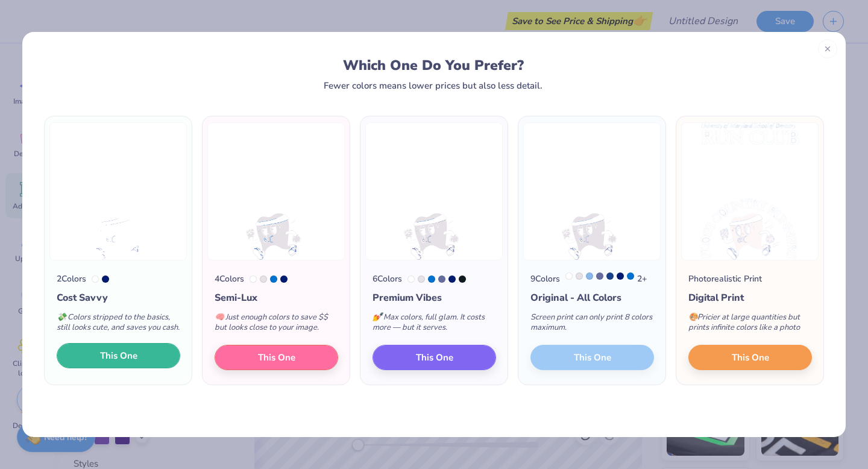 Image resolution: width=868 pixels, height=469 pixels. I want to click on div: 4 Colors, so click(229, 279).